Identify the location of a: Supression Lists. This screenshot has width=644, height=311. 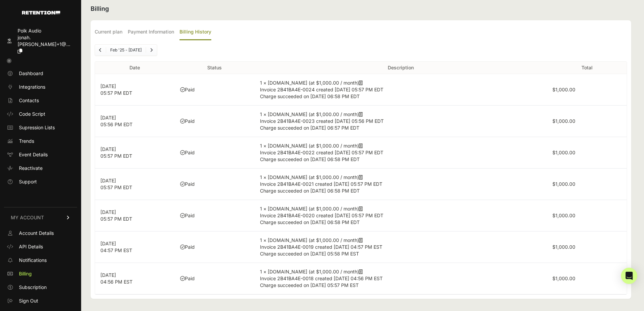
(40, 127).